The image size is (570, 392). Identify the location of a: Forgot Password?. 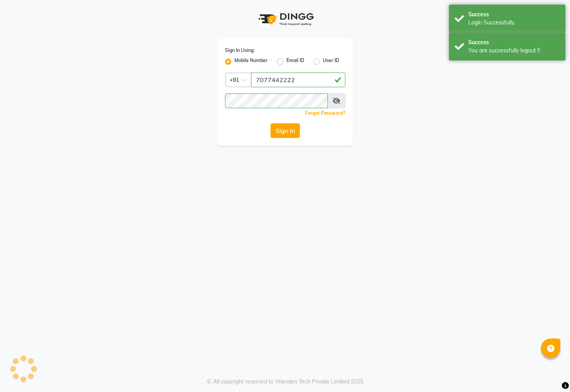
(325, 113).